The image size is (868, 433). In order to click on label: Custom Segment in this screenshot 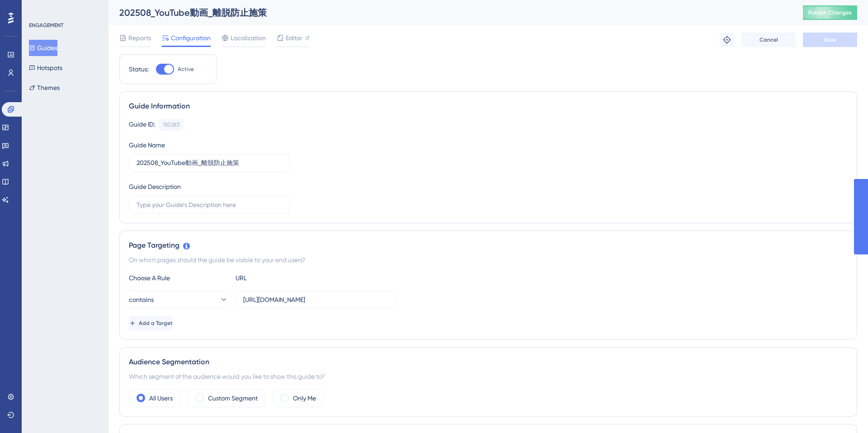, I will do `click(233, 399)`.